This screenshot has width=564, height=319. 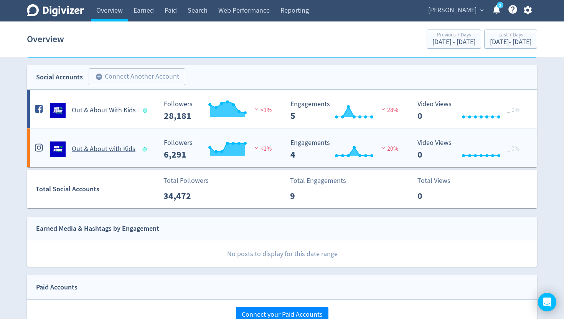 I want to click on button: Connect Another Account, so click(x=137, y=77).